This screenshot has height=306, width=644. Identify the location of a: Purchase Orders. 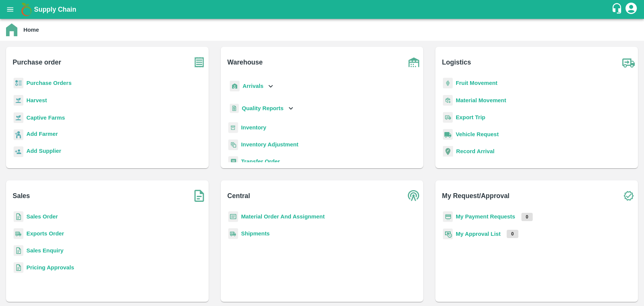
(49, 83).